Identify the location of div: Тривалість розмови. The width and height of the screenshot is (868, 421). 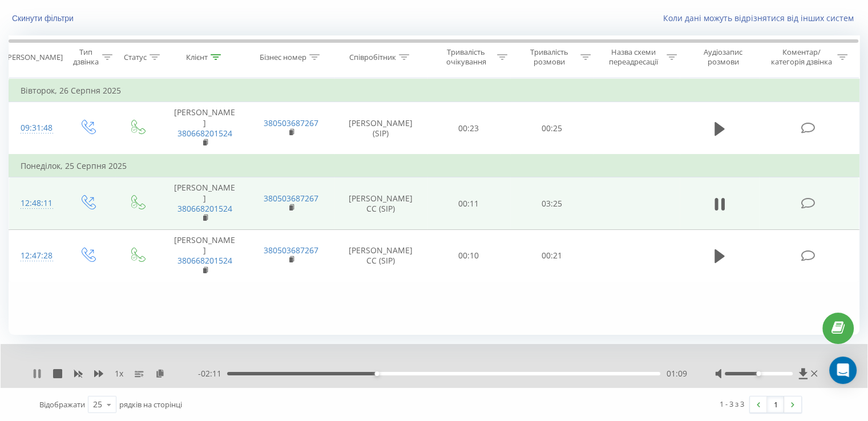
(549, 57).